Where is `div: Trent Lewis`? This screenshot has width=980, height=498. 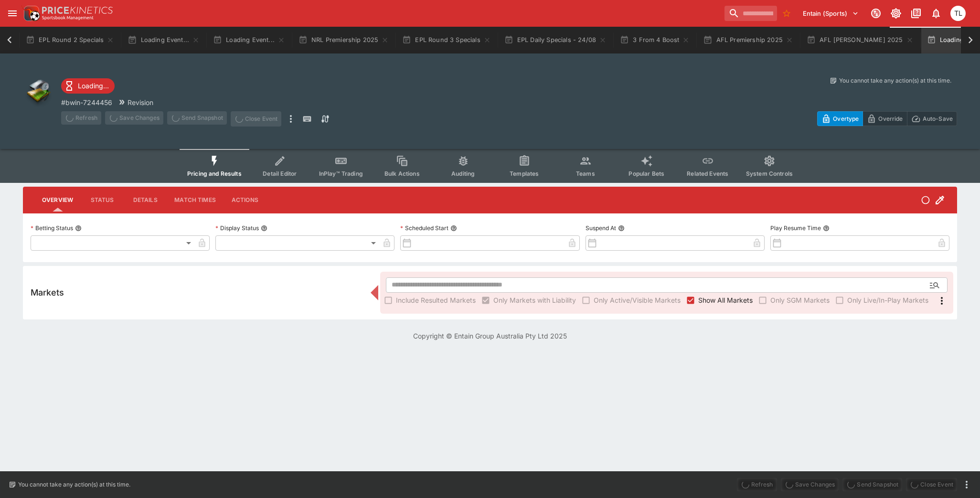
div: Trent Lewis is located at coordinates (958, 13).